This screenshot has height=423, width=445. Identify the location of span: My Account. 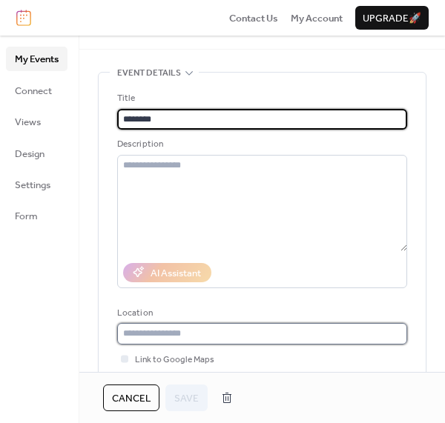
(317, 19).